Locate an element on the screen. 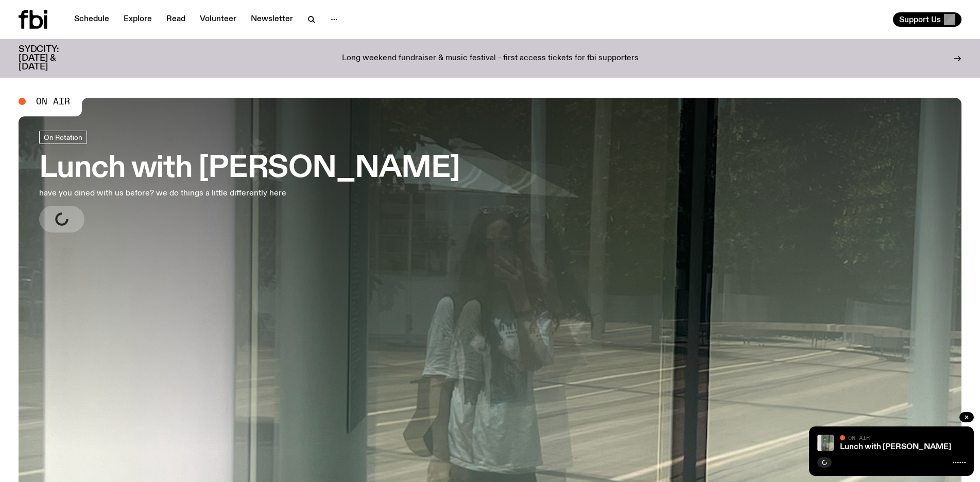  span: On Rotation is located at coordinates (63, 137).